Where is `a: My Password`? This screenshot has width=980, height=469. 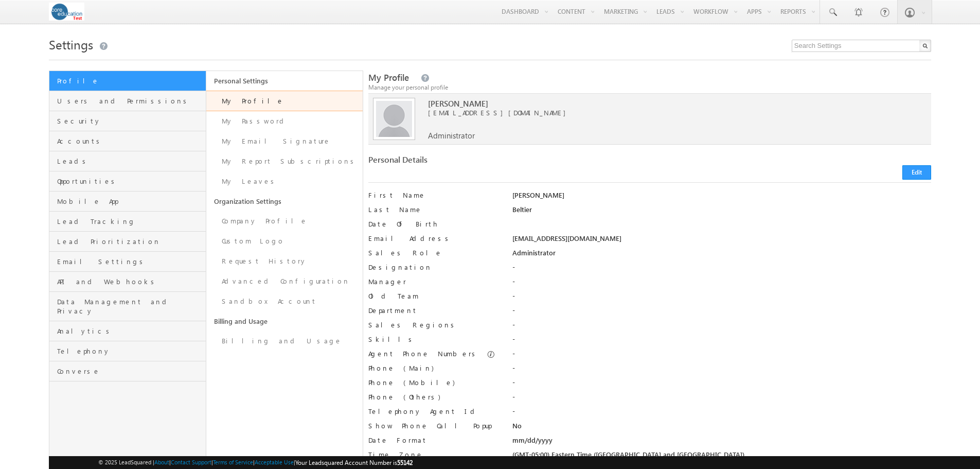 a: My Password is located at coordinates (285, 121).